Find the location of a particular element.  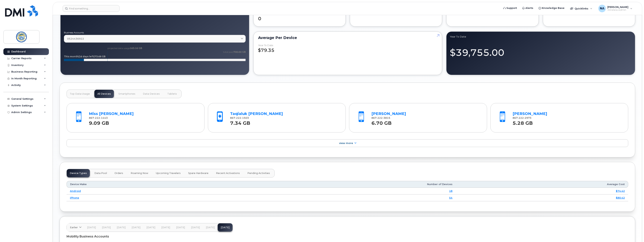

strong: 5.28 GB is located at coordinates (523, 122).